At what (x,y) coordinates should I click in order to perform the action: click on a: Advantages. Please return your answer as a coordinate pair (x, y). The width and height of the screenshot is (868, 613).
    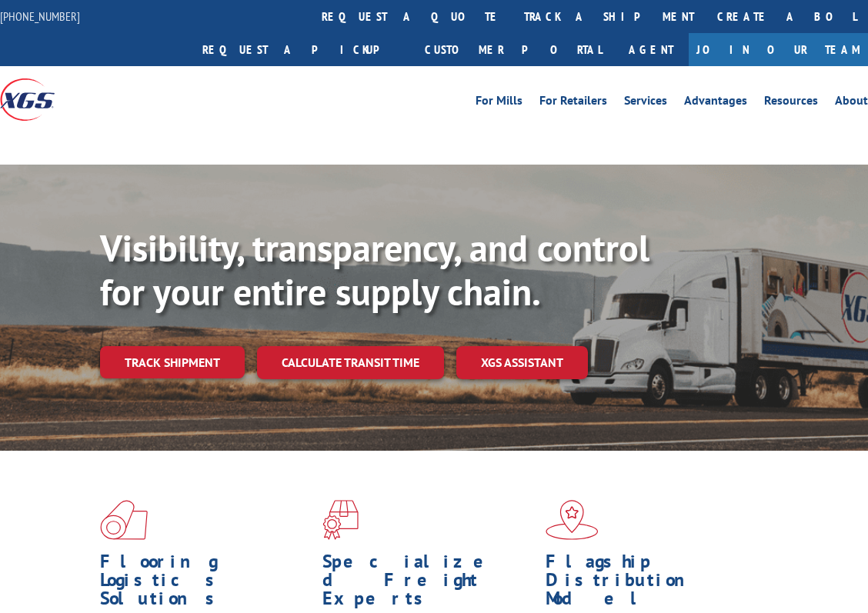
    Looking at the image, I should click on (716, 103).